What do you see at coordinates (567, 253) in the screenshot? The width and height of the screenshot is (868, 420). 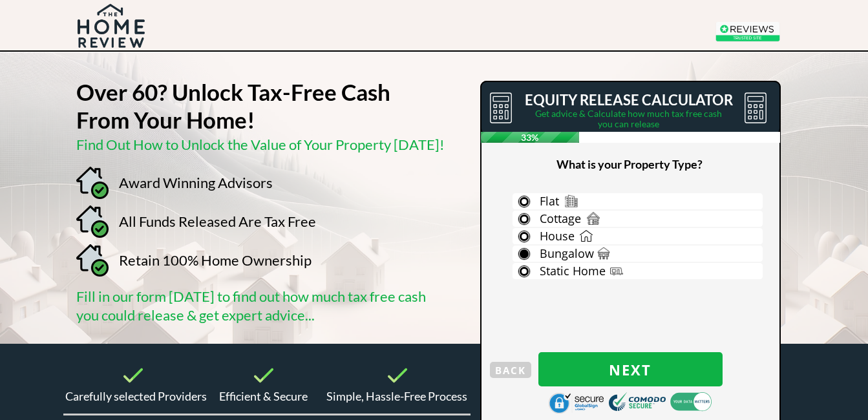 I see `span: Bungalow` at bounding box center [567, 253].